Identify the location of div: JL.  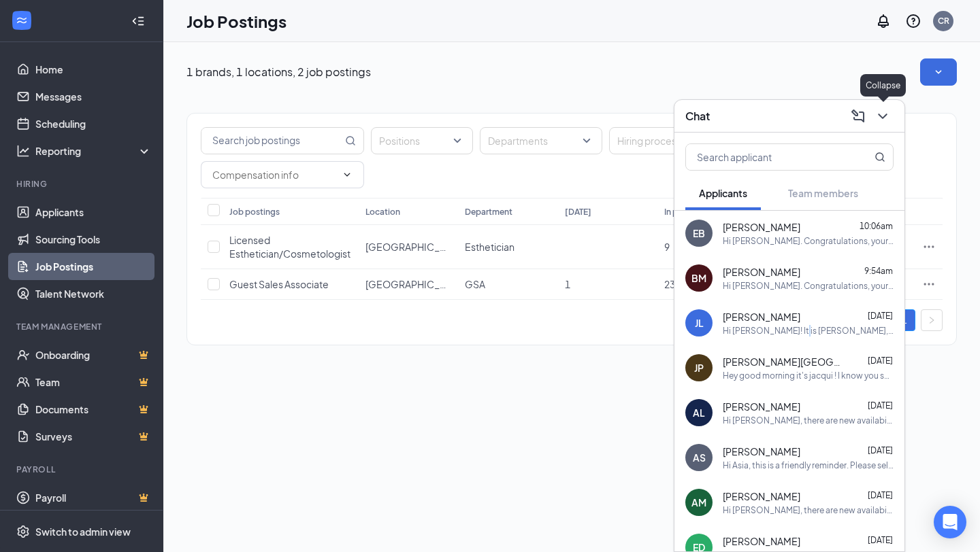
(699, 323).